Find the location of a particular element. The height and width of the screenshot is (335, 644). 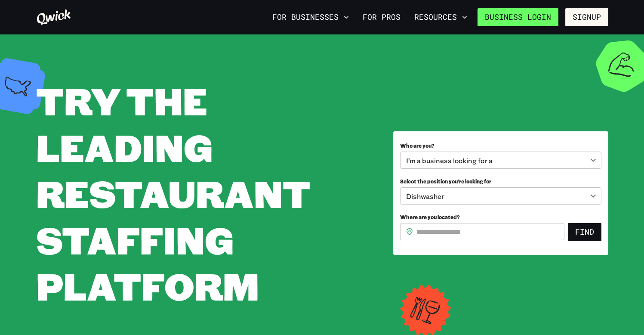

button: Find is located at coordinates (584, 232).